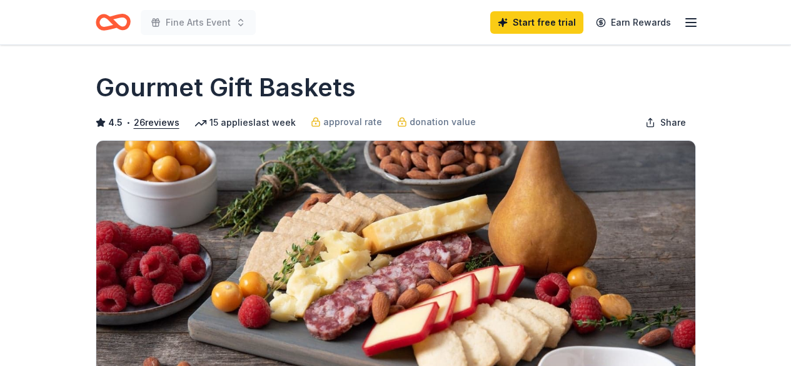  I want to click on div: 15 applies last week, so click(245, 123).